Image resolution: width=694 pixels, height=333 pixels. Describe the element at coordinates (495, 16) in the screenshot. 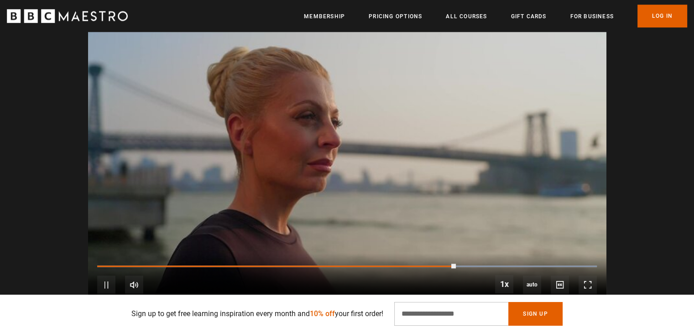

I see `nav: Primary` at that location.